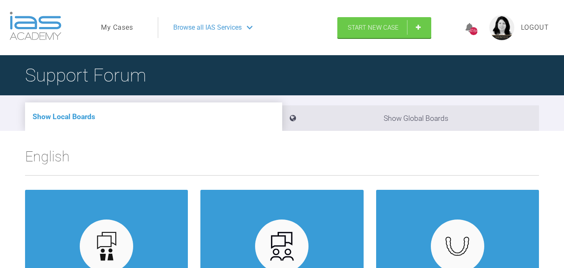  What do you see at coordinates (457, 246) in the screenshot?
I see `img: removables.927eaa4e.svg` at bounding box center [457, 246].